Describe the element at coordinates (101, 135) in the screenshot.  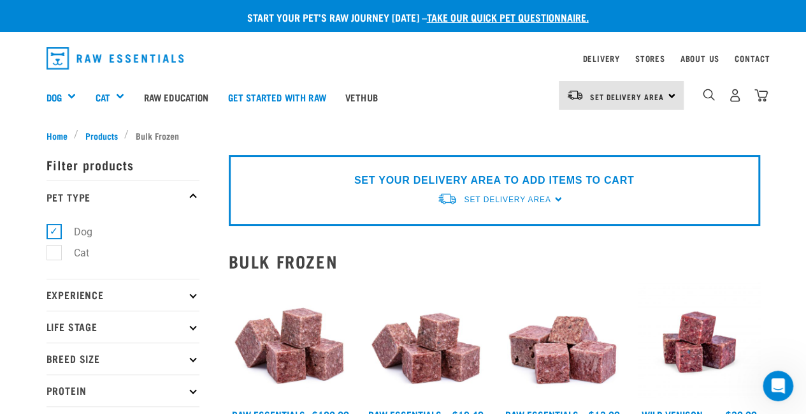
I see `span: Products` at that location.